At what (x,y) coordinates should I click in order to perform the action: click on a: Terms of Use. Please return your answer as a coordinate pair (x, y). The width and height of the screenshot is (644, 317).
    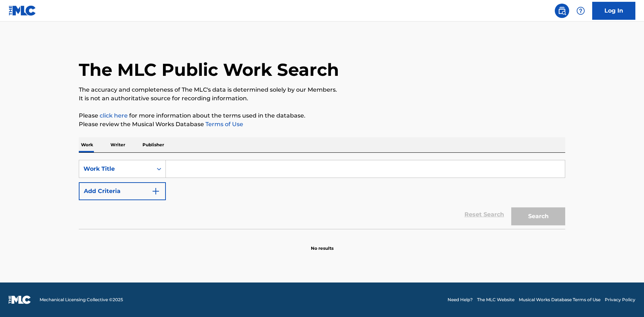
    Looking at the image, I should click on (224, 124).